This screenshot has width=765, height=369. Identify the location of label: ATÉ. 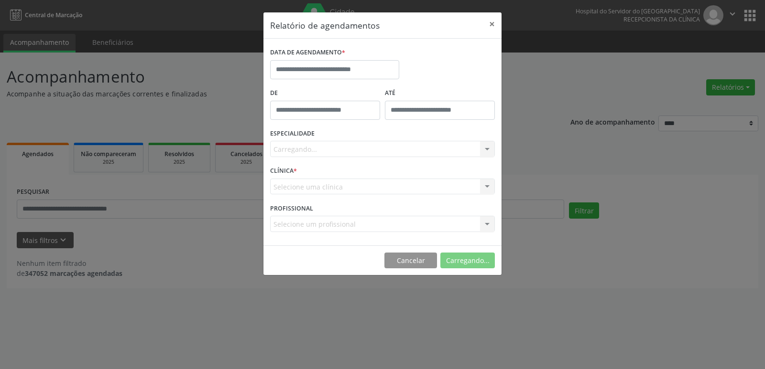
(440, 93).